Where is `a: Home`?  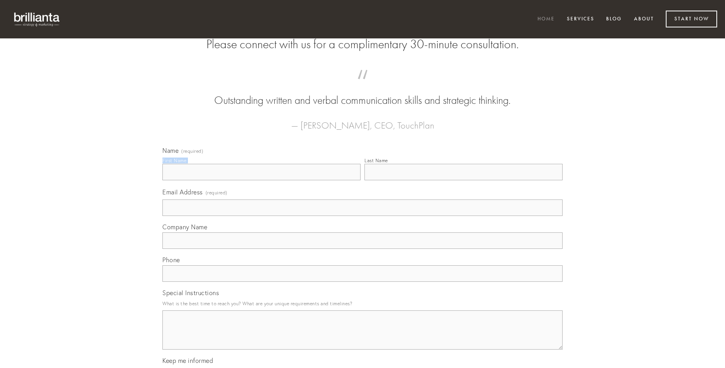
a: Home is located at coordinates (546, 19).